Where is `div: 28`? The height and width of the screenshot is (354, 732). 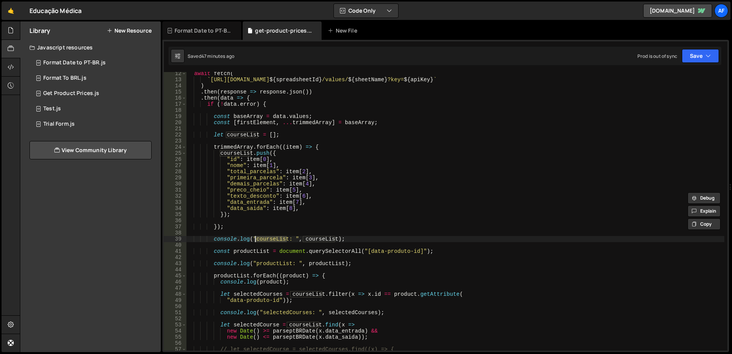
div: 28 is located at coordinates (175, 172).